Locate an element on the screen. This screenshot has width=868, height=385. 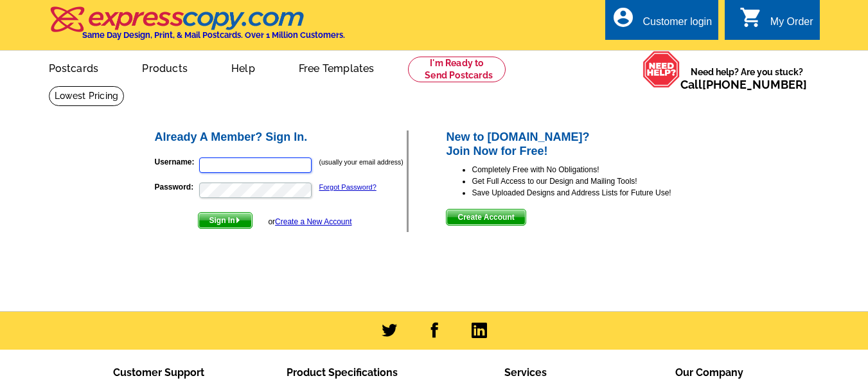
button: Create Account is located at coordinates (485, 217).